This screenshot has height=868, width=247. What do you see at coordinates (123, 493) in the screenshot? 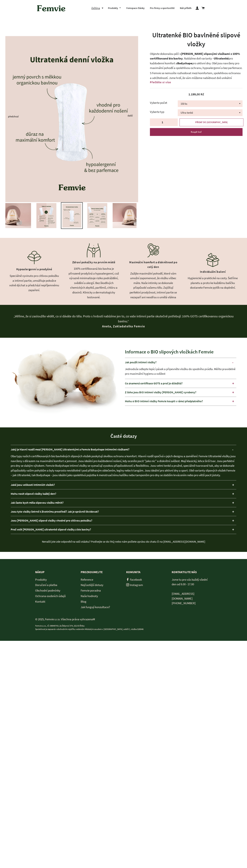
I see `div: Mohu nosit slipové vložky každý den?` at bounding box center [123, 493].